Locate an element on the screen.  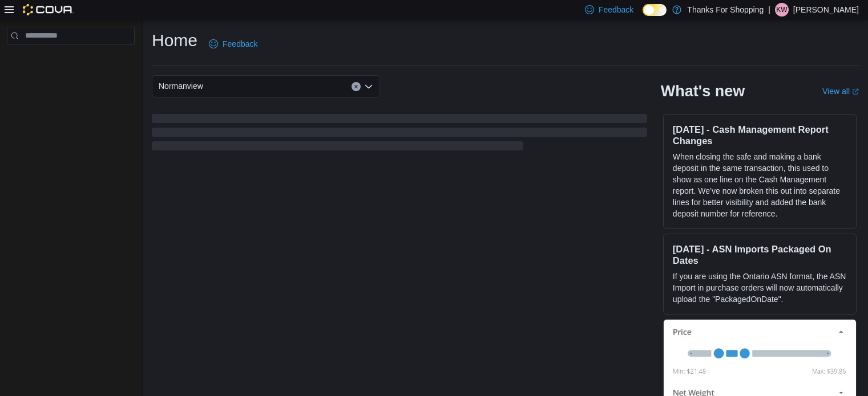
button: Open list of options is located at coordinates (369, 87).